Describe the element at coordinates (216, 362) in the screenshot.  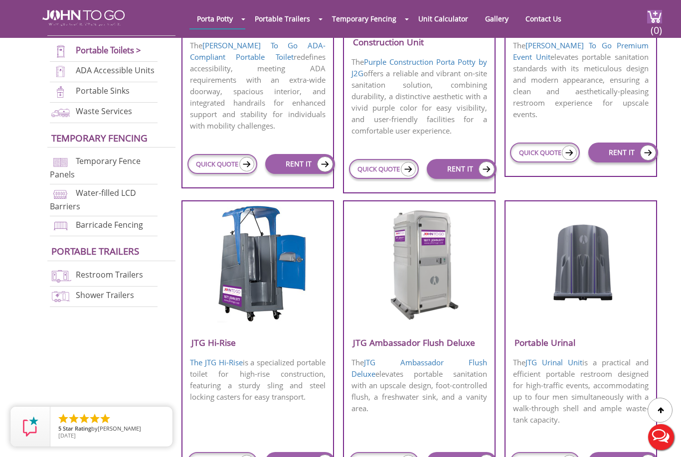
I see `a: The JTG Hi-Rise` at that location.